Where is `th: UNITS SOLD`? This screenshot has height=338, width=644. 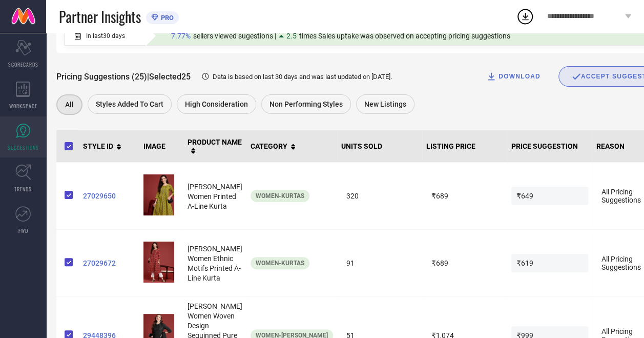 th: UNITS SOLD is located at coordinates (380, 146).